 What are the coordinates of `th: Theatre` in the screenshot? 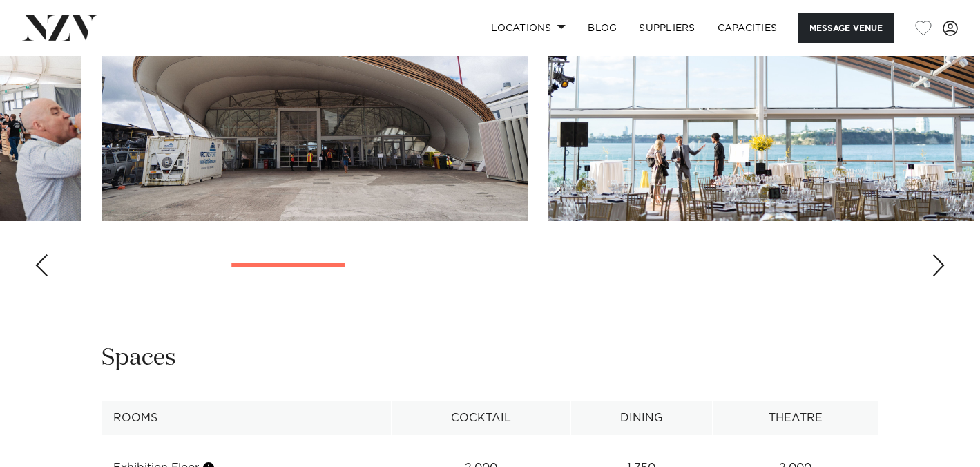 It's located at (796, 418).